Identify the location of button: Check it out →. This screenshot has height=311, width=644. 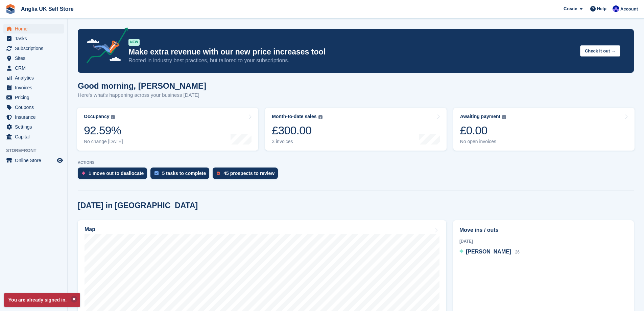
(600, 51).